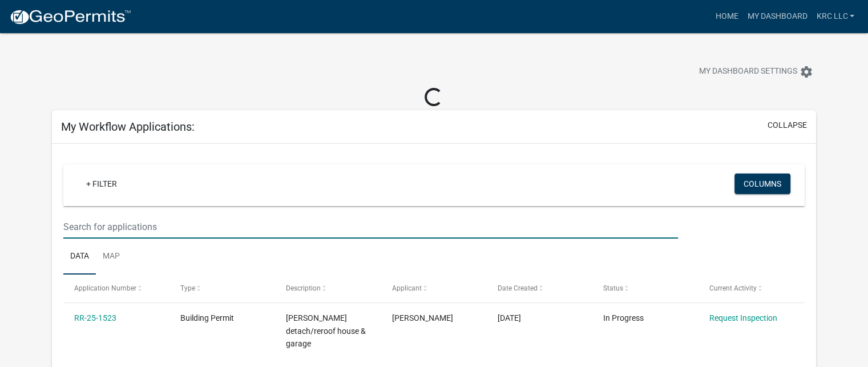 The image size is (868, 367). What do you see at coordinates (207, 318) in the screenshot?
I see `span: Building Permit` at bounding box center [207, 318].